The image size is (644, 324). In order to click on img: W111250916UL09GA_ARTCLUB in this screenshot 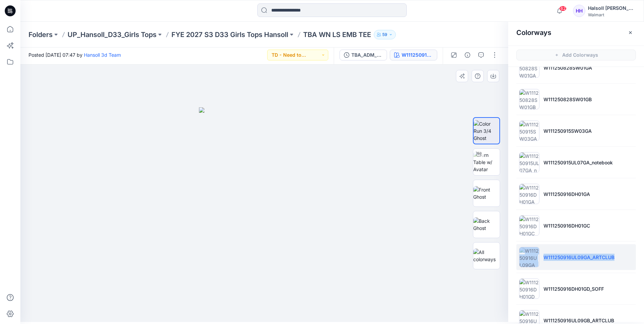, I will do `click(529, 257)`.